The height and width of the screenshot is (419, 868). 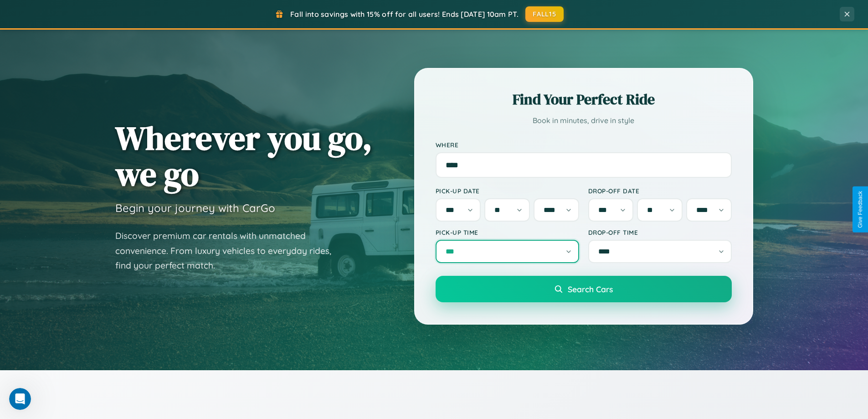 What do you see at coordinates (660, 191) in the screenshot?
I see `label: Drop-off Date` at bounding box center [660, 191].